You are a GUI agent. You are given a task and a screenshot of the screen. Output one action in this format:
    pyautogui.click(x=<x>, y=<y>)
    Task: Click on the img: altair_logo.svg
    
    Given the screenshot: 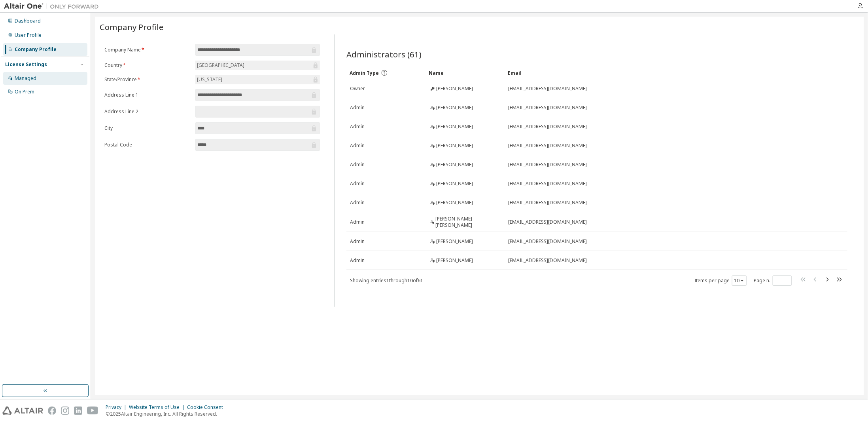 What is the action you would take?
    pyautogui.click(x=23, y=411)
    